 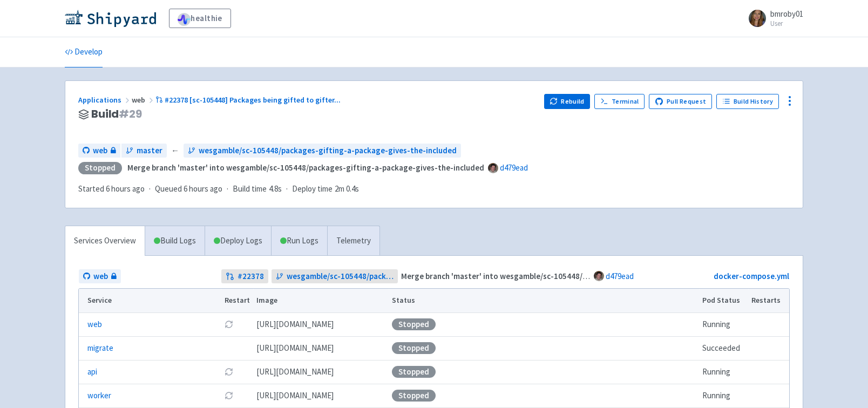 What do you see at coordinates (199, 18) in the screenshot?
I see `a: healthie` at bounding box center [199, 18].